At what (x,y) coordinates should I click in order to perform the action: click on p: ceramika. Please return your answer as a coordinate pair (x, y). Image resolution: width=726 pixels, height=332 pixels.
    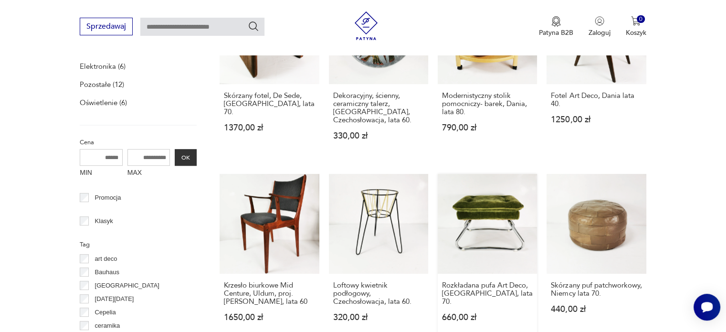
    Looking at the image, I should click on (107, 326).